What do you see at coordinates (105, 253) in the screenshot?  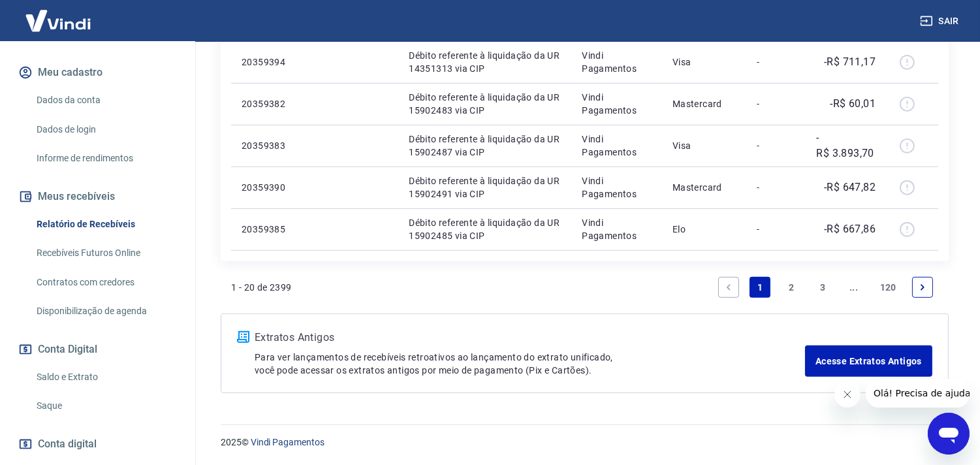 I see `a: Recebíveis Futuros Online` at bounding box center [105, 253].